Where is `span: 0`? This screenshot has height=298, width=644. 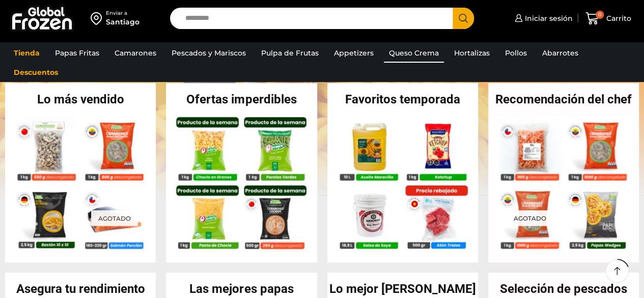 span: 0 is located at coordinates (600, 15).